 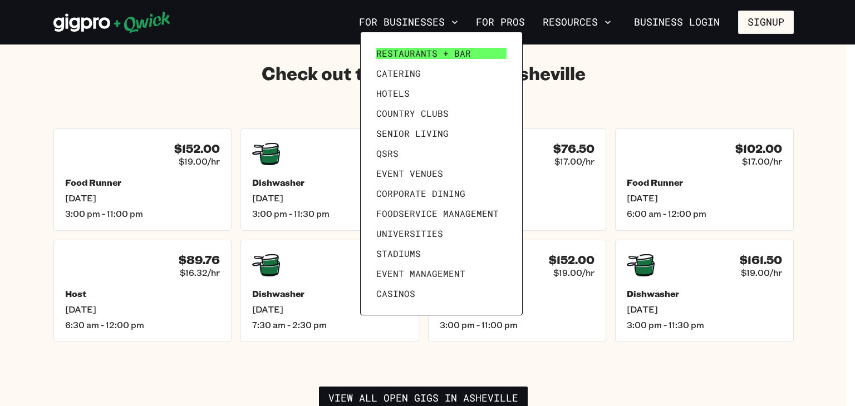 I want to click on span: Event Management, so click(x=421, y=274).